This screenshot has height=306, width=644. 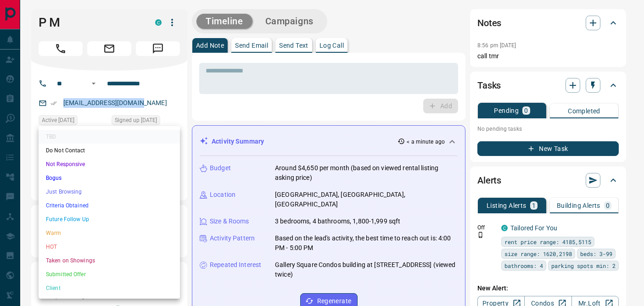 What do you see at coordinates (109, 151) in the screenshot?
I see `li: Do Not Contact` at bounding box center [109, 151].